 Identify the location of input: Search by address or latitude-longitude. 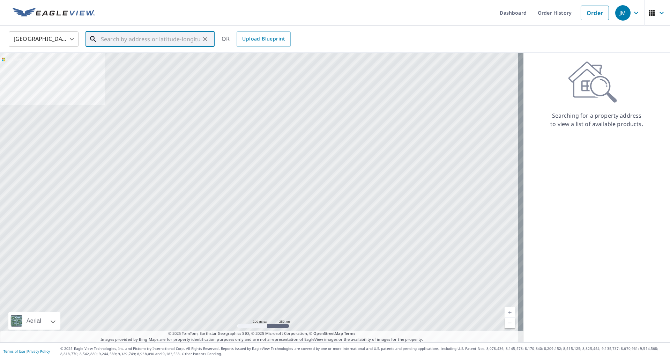
(150, 39).